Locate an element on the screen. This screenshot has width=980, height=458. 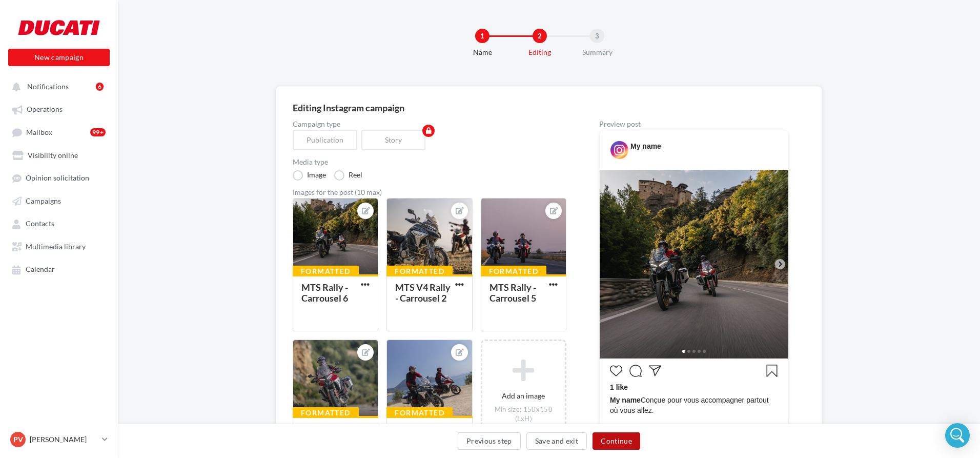
span: Campaigns is located at coordinates (43, 201).